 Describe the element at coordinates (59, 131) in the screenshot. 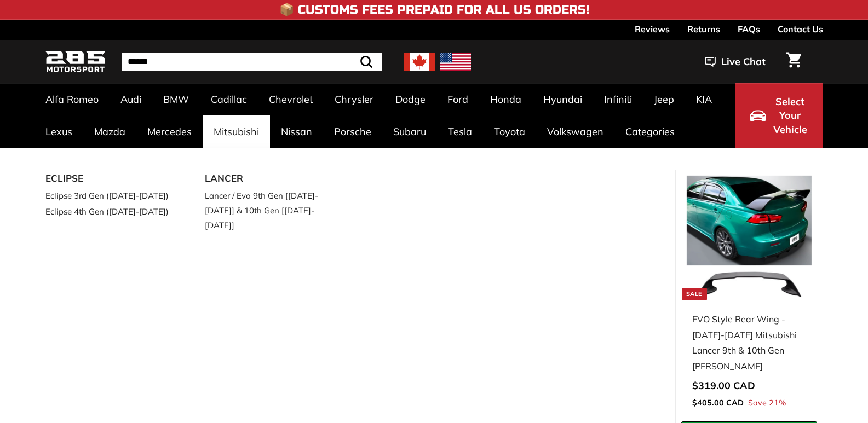

I see `a: Lexus` at that location.